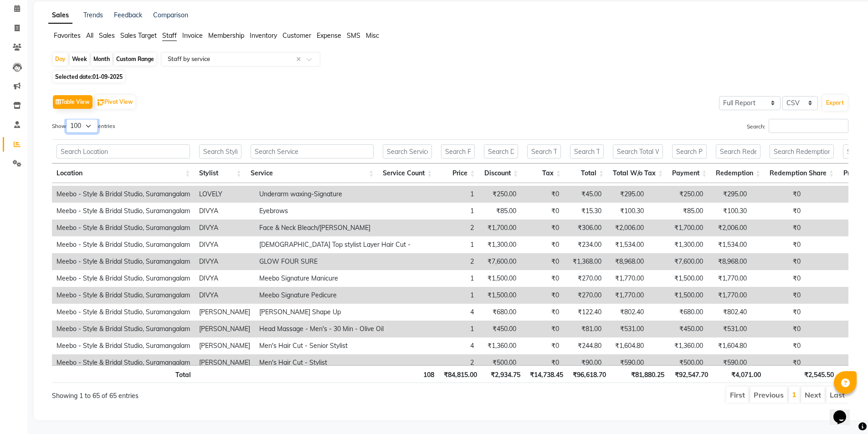 This screenshot has width=868, height=434. Describe the element at coordinates (353, 35) in the screenshot. I see `span: SMS` at that location.